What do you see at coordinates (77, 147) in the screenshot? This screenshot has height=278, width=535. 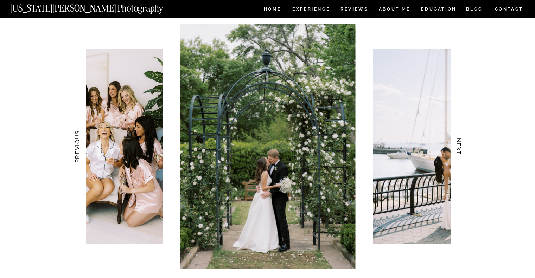 I see `h3: PREVIOUS` at bounding box center [77, 147].